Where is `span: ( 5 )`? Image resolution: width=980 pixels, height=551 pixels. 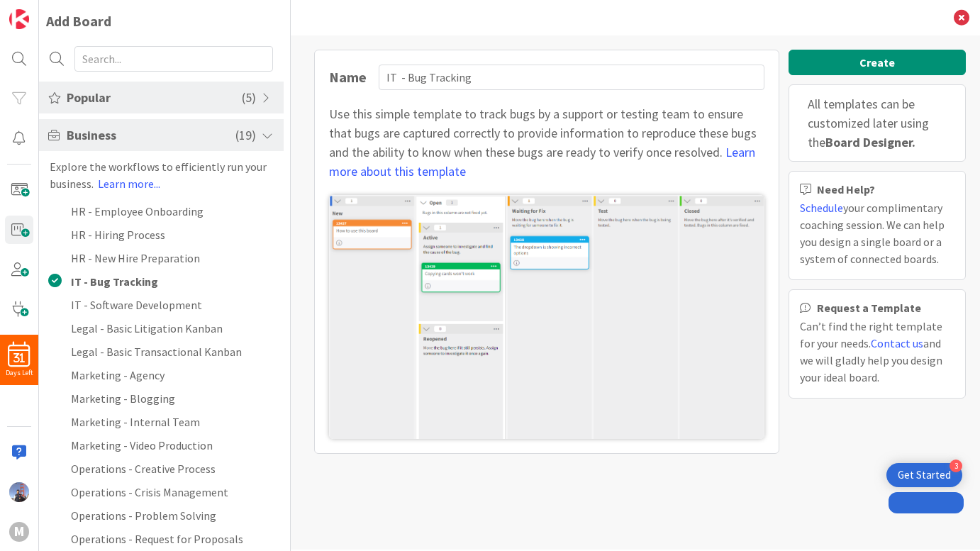
span: ( 5 ) is located at coordinates (249, 97).